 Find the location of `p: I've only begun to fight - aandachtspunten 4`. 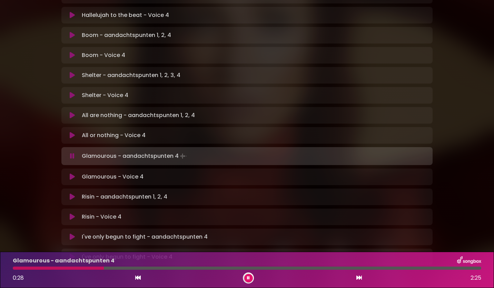

p: I've only begun to fight - aandachtspunten 4 is located at coordinates (145, 237).